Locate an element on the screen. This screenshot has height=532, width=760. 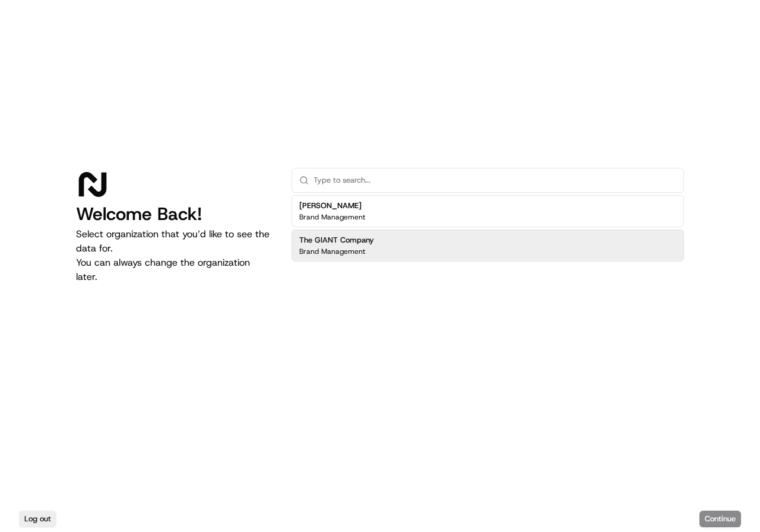
h2: The GIANT Company is located at coordinates (337, 240).